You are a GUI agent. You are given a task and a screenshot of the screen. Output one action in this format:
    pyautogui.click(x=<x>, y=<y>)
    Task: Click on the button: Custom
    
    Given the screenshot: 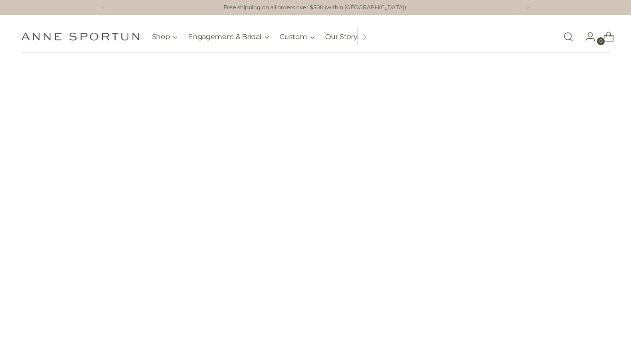 What is the action you would take?
    pyautogui.click(x=297, y=37)
    